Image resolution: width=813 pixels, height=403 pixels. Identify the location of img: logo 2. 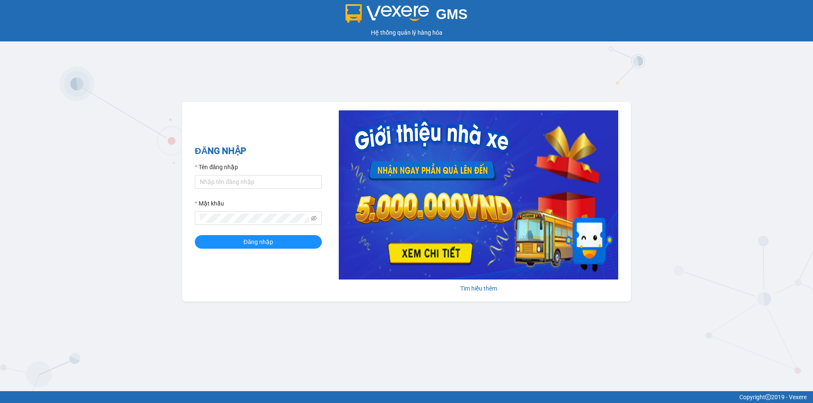
(387, 14).